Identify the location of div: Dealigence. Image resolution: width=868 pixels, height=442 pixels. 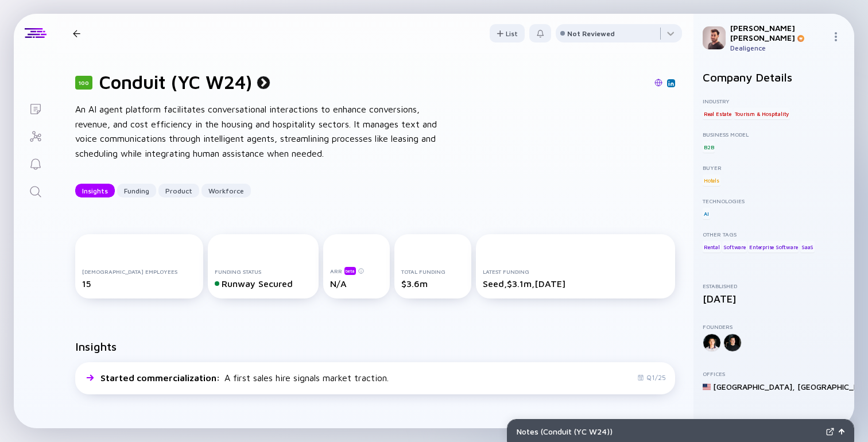
(779, 47).